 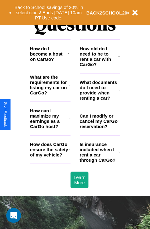 What do you see at coordinates (49, 85) in the screenshot?
I see `h3: What are the requirements for listing my car on CarGo?` at bounding box center [49, 85].